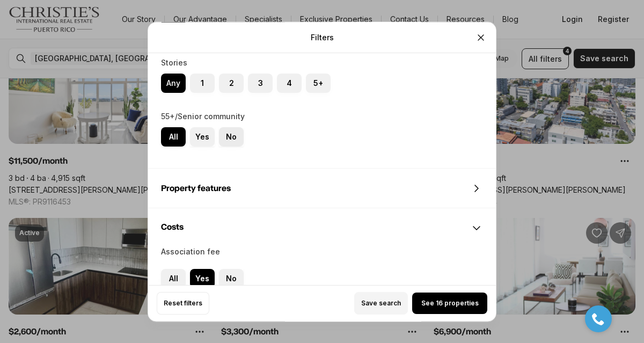 The image size is (644, 343). Describe the element at coordinates (450, 303) in the screenshot. I see `button: See 16 properties` at that location.